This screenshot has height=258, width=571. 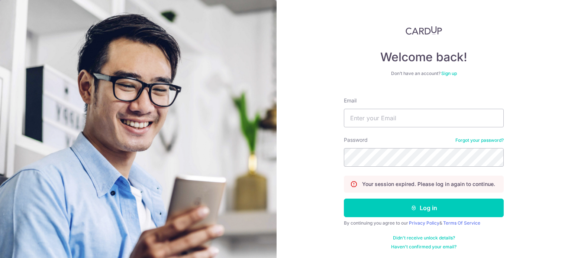 I want to click on div: Don’t have an account?, so click(x=424, y=74).